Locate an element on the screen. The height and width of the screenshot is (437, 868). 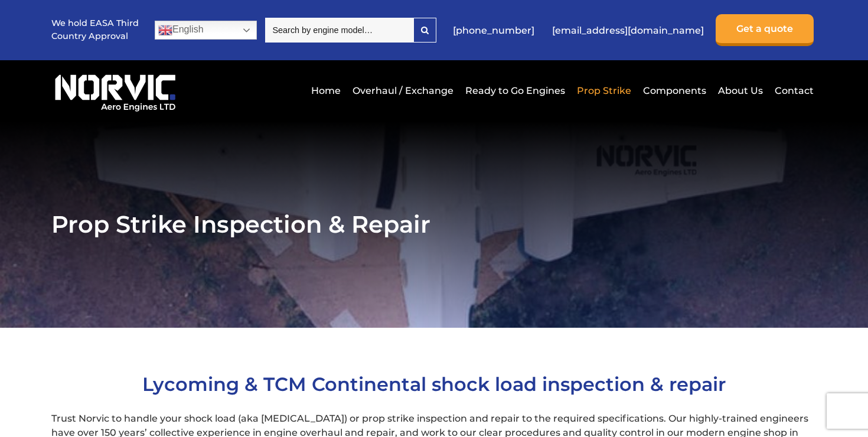
span: Lycoming & TCM Continental shock load inspection & repair is located at coordinates (434, 384).